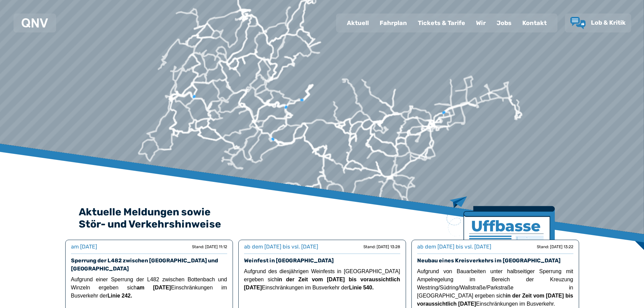 This screenshot has height=308, width=644. Describe the element at coordinates (608, 23) in the screenshot. I see `span: Lob & Kritik` at that location.